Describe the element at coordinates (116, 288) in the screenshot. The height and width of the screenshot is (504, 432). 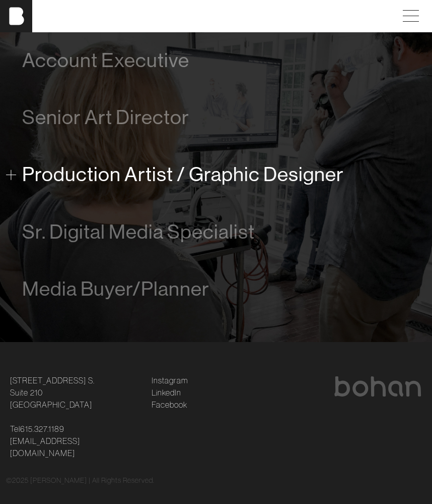
I see `span: Media Buyer/Planner` at that location.